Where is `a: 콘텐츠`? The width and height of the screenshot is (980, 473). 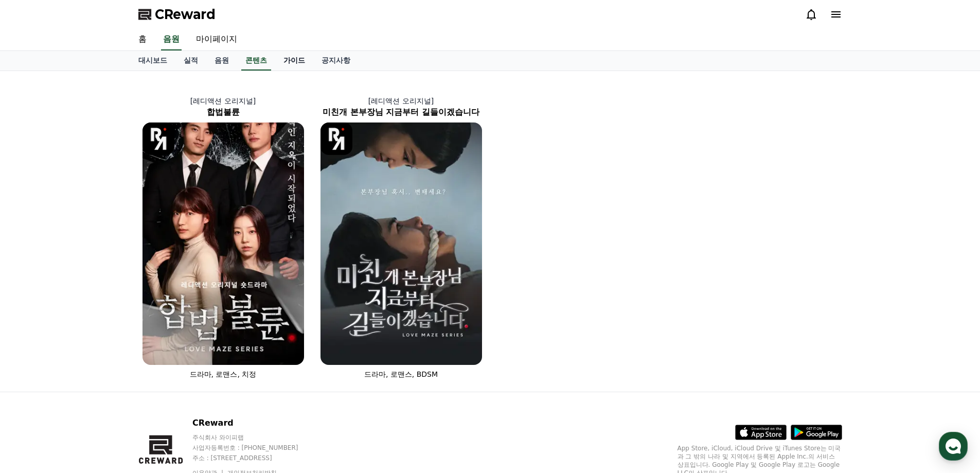
a: 콘텐츠 is located at coordinates (257, 61).